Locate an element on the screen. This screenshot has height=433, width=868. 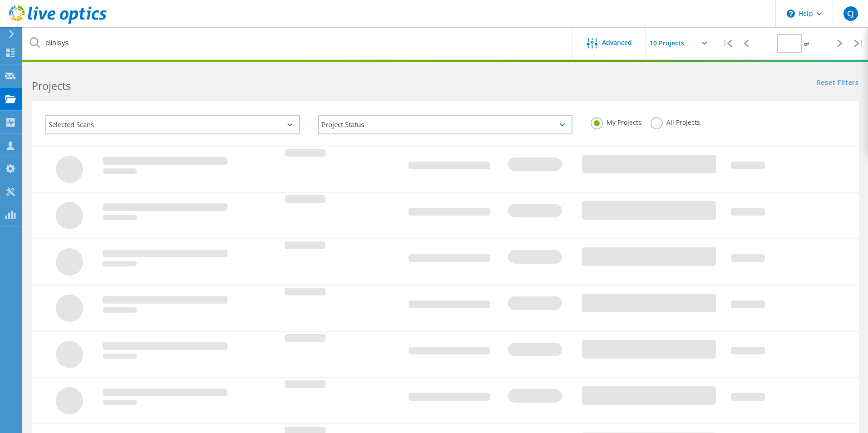
a: Reset Filters is located at coordinates (837, 83).